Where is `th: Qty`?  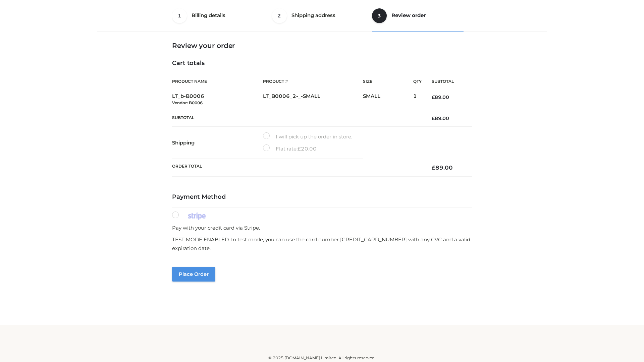 th: Qty is located at coordinates (417, 81).